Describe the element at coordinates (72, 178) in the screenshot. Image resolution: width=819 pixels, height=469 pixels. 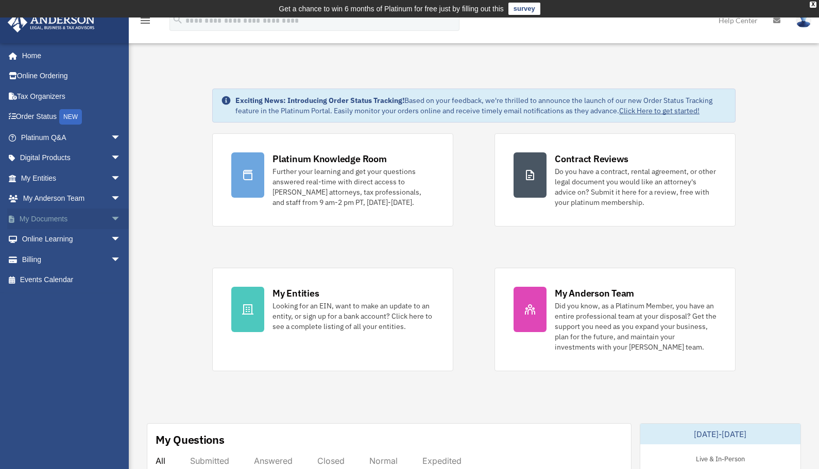
I see `a: My Entitiesarrow_drop_down` at that location.